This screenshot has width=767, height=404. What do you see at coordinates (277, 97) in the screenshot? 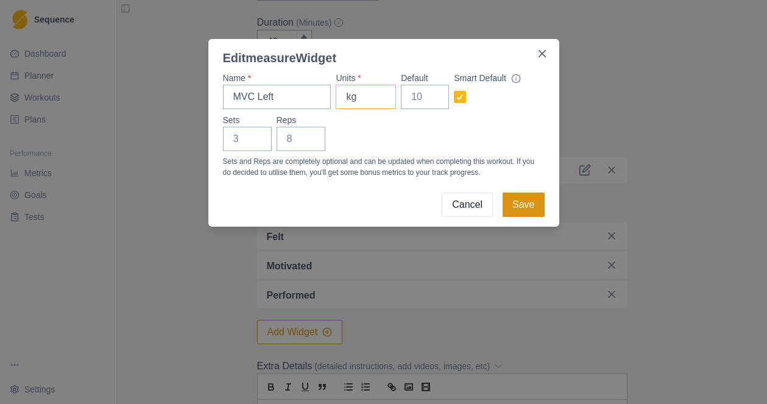
I see `input: Bench press` at bounding box center [277, 97].